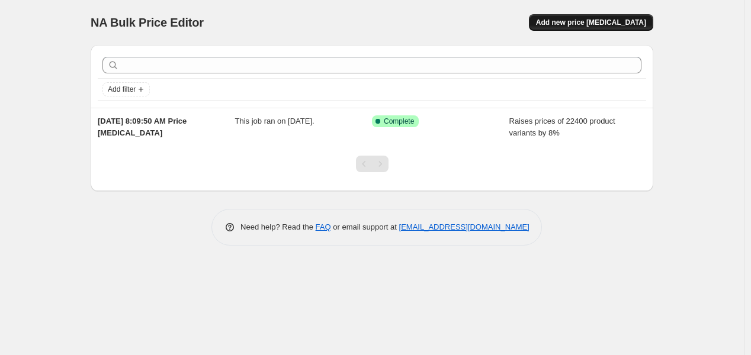 Image resolution: width=751 pixels, height=355 pixels. I want to click on span: Need help? Read the, so click(278, 227).